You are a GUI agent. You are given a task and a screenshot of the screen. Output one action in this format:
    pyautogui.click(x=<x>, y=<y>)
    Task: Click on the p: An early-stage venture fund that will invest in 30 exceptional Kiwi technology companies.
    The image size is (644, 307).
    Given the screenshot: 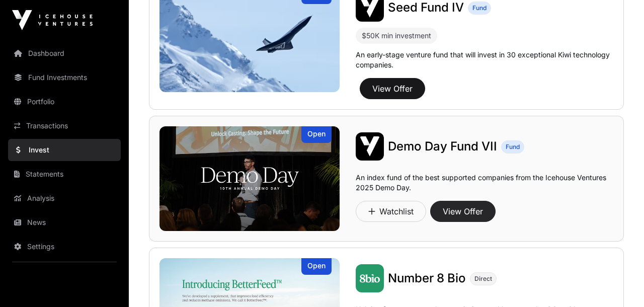 What is the action you would take?
    pyautogui.click(x=484, y=60)
    